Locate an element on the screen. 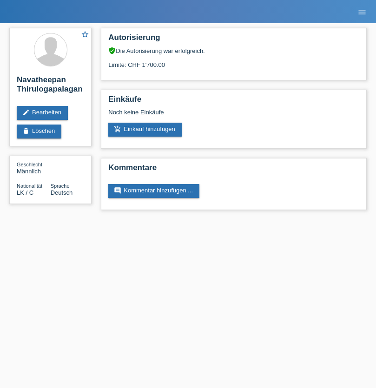  a: deleteLöschen is located at coordinates (39, 132).